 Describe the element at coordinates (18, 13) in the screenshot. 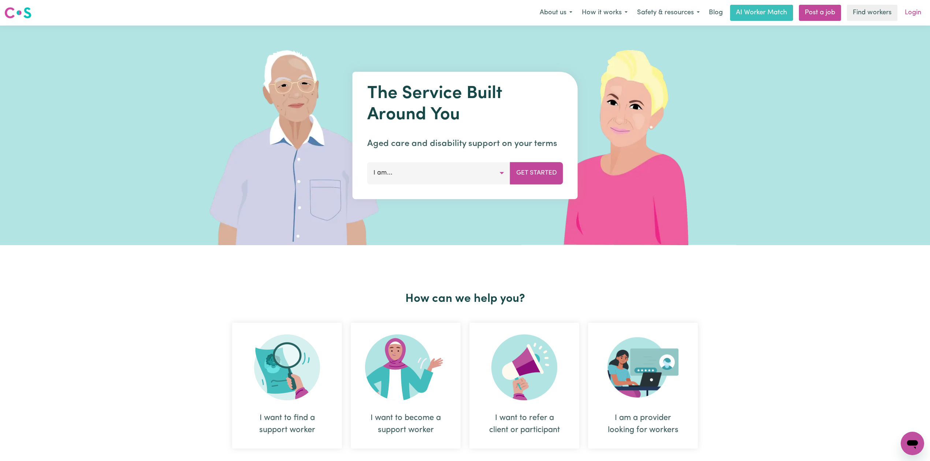

I see `a: Careseekers logo` at that location.